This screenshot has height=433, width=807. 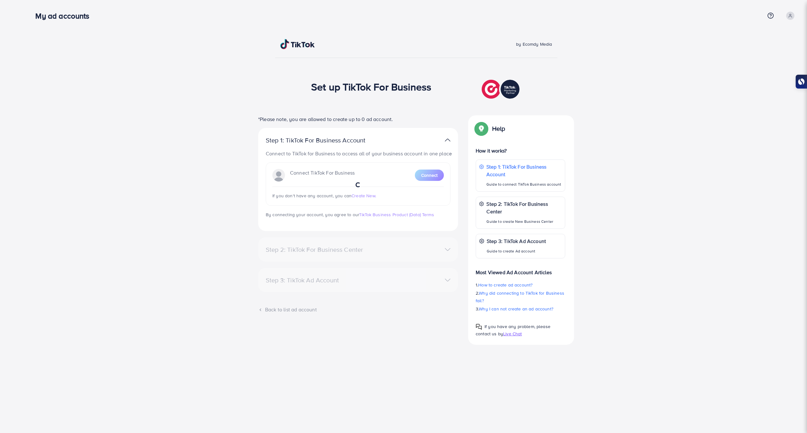 What do you see at coordinates (520, 297) in the screenshot?
I see `span: Why did connecting to TikTok for Business fail?` at bounding box center [520, 297].